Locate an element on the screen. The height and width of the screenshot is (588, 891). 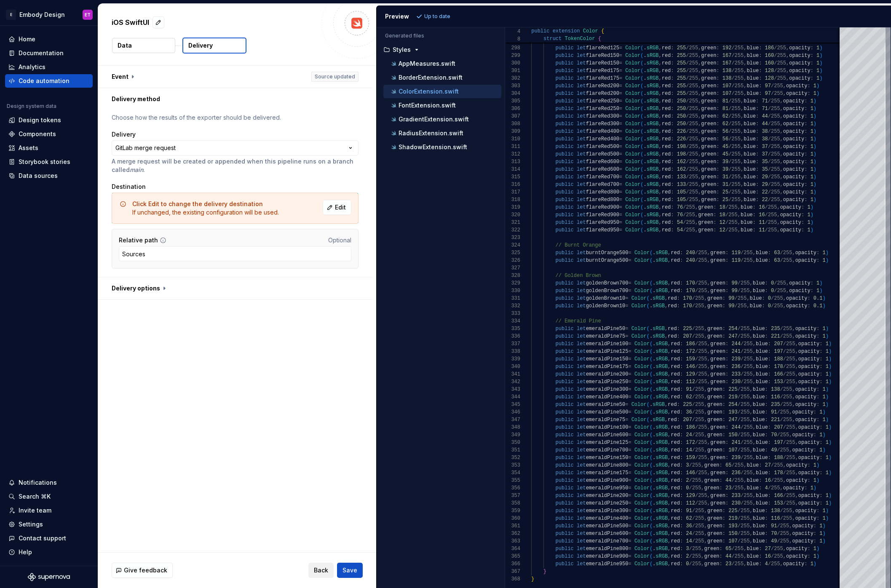
button: AppMeasures.swift is located at coordinates (442, 64).